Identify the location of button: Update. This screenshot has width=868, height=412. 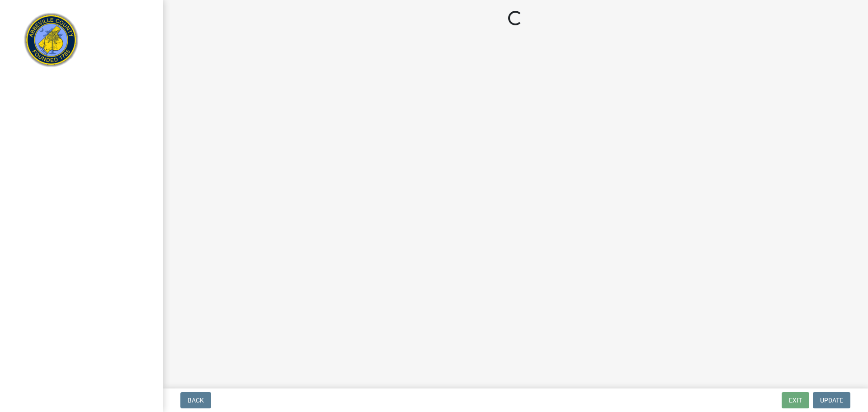
(831, 401).